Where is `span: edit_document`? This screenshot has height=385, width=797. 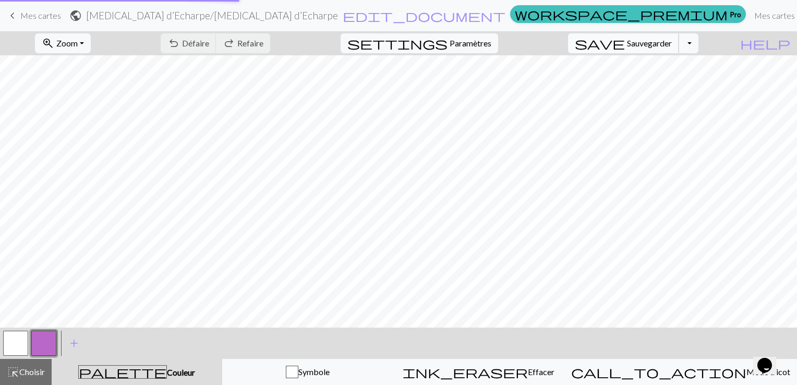 span: edit_document is located at coordinates (424, 16).